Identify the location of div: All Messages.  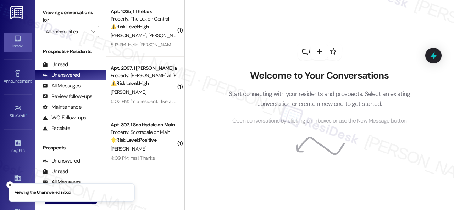
(61, 86).